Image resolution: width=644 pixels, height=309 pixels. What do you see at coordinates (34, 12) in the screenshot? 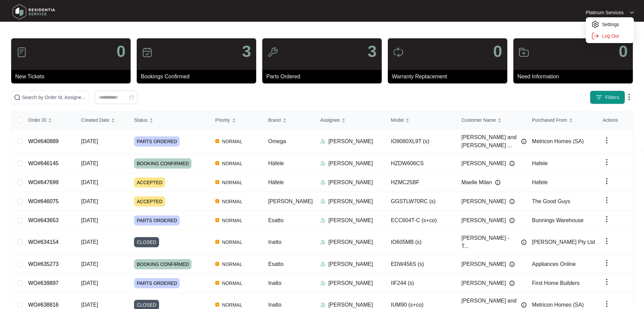
I see `img: residentia service logo` at bounding box center [34, 12].